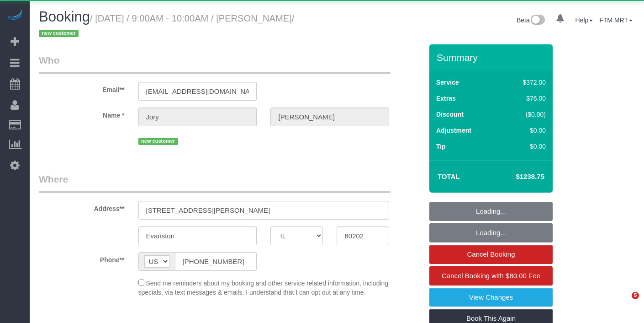 The width and height of the screenshot is (644, 323). What do you see at coordinates (264, 288) in the screenshot?
I see `span: Send me reminders about my booking and other service related information, including specials, via...` at bounding box center [264, 288].